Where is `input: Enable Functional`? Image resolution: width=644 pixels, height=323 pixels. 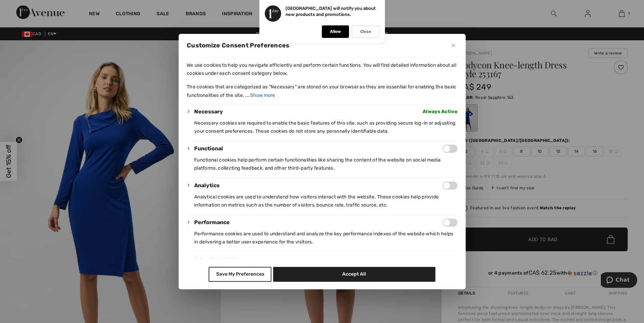 input: Enable Functional is located at coordinates (450, 149).